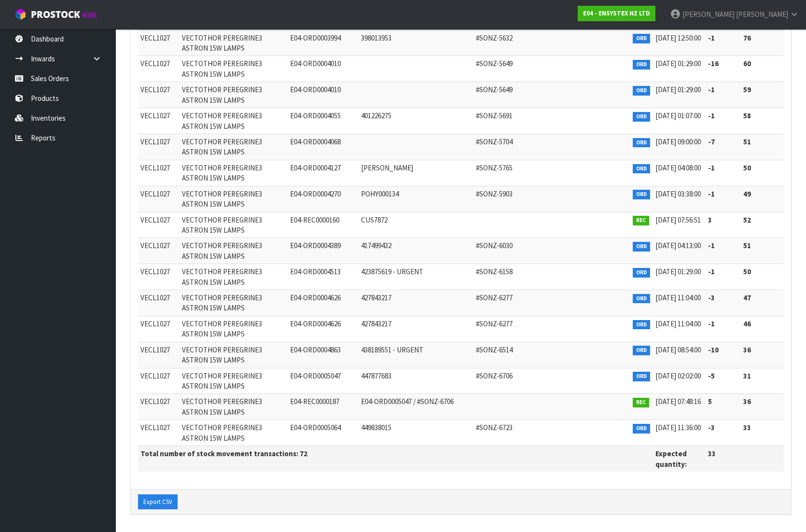 The height and width of the screenshot is (532, 806). Describe the element at coordinates (380, 194) in the screenshot. I see `span: POHY000134` at that location.